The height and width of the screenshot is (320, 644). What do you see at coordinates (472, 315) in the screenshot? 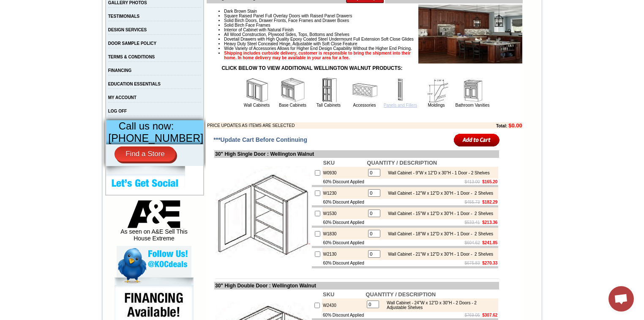
I see `s: $769.05` at bounding box center [472, 315].